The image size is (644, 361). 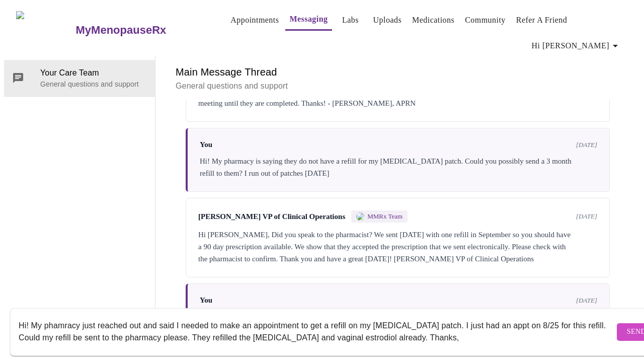 I want to click on span: MMRx Team, so click(x=385, y=216).